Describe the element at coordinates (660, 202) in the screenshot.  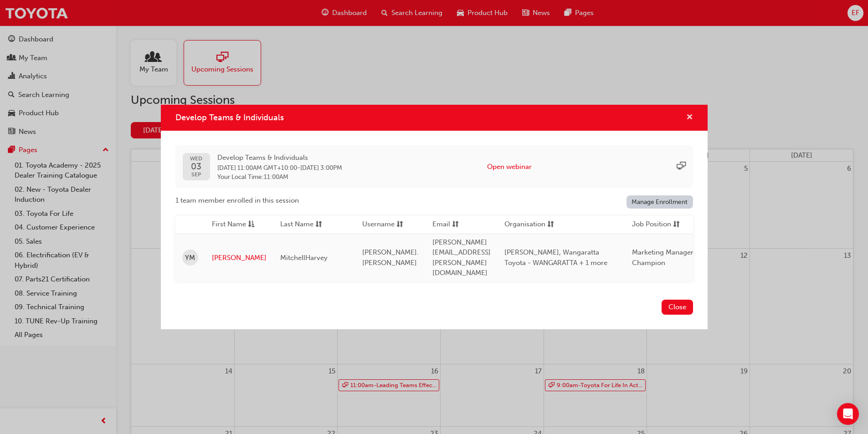
I see `a: Manage Enrollment` at that location.